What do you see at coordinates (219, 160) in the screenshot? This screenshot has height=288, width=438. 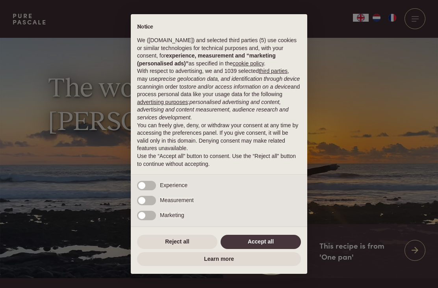 I see `p: Use the “Accept all” button to consent. Use the “Reject all” button to continue without accepting.` at bounding box center [219, 160].